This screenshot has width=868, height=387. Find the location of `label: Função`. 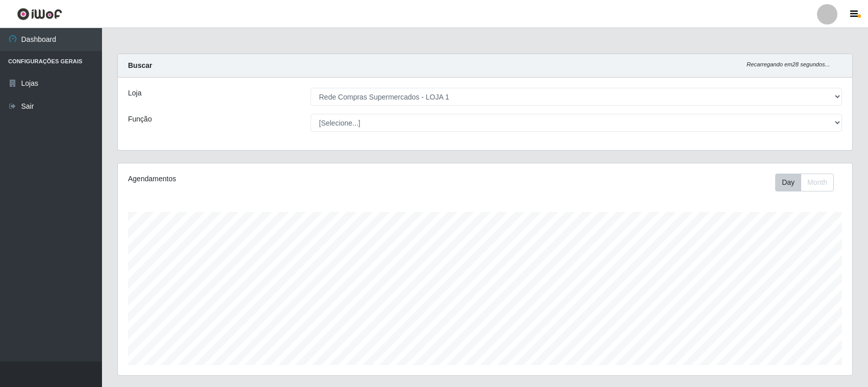

label: Função is located at coordinates (140, 119).